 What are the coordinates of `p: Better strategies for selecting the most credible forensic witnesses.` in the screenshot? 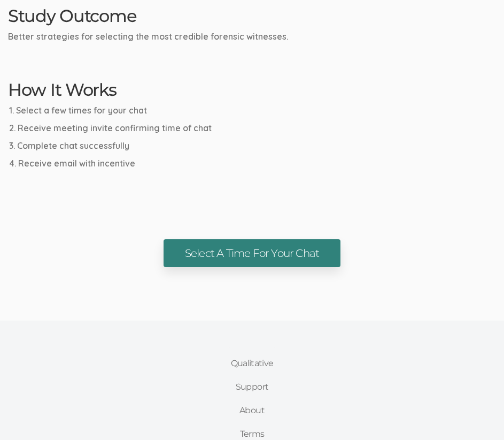 It's located at (252, 36).